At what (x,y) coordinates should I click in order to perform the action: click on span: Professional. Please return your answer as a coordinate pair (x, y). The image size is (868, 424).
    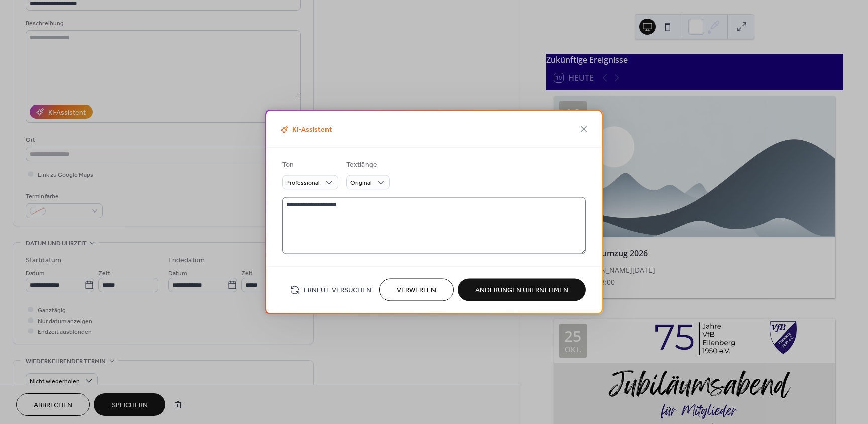
    Looking at the image, I should click on (303, 183).